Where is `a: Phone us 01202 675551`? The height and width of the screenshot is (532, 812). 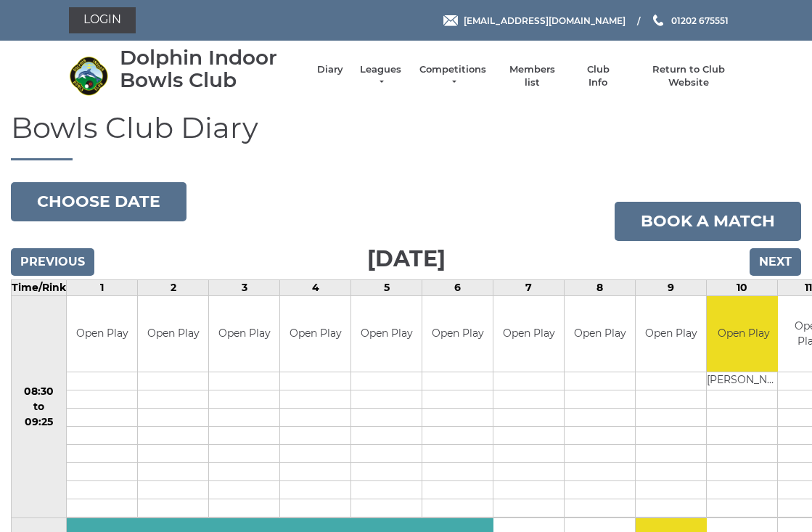
a: Phone us 01202 675551 is located at coordinates (690, 20).